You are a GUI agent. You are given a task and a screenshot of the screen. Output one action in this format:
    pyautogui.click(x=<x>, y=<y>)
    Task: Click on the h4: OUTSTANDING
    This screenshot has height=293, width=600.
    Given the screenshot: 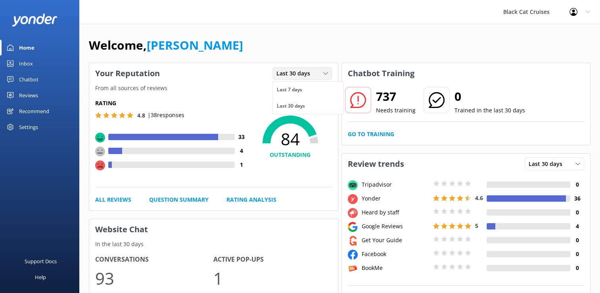 What is the action you would take?
    pyautogui.click(x=290, y=155)
    